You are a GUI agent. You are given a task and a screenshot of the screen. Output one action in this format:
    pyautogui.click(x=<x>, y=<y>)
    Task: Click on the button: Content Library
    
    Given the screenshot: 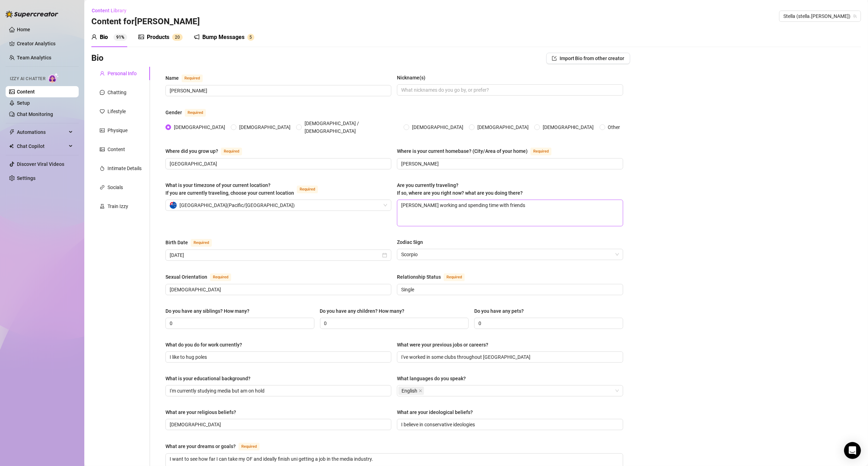 What is the action you would take?
    pyautogui.click(x=112, y=11)
    